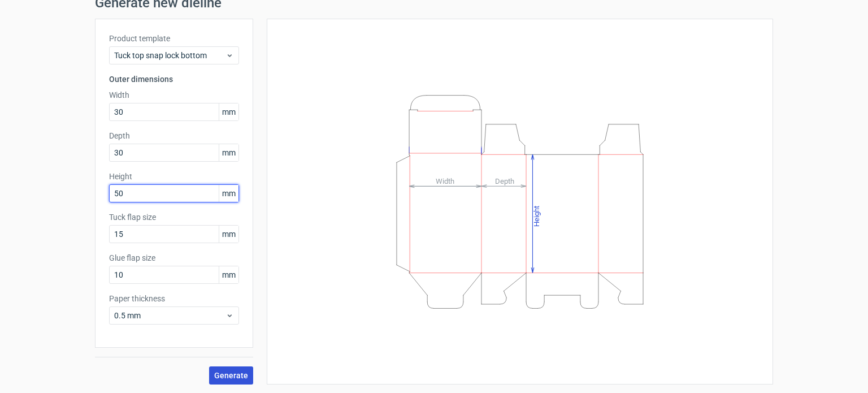 Image resolution: width=868 pixels, height=393 pixels. I want to click on span: Generate, so click(231, 376).